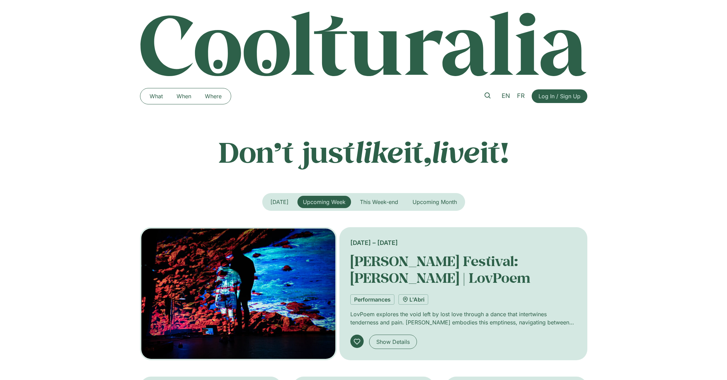 Image resolution: width=727 pixels, height=380 pixels. Describe the element at coordinates (463, 318) in the screenshot. I see `p: LovPoem explores the void left by lost love through a dance that intertwines tenderness and pain....` at that location.